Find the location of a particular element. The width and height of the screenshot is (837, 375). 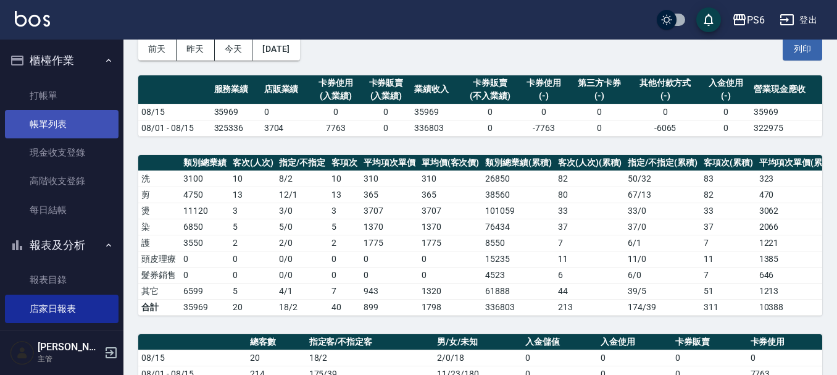

td: 101059 is located at coordinates (518, 210).